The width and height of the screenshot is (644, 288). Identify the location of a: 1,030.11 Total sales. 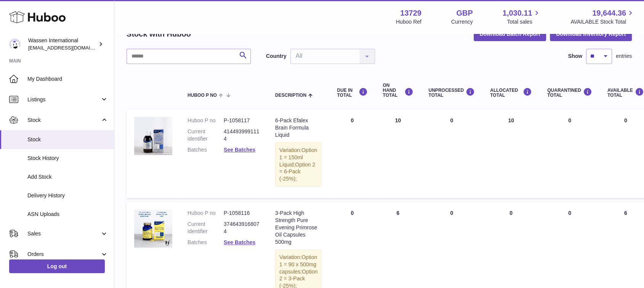
(522, 17).